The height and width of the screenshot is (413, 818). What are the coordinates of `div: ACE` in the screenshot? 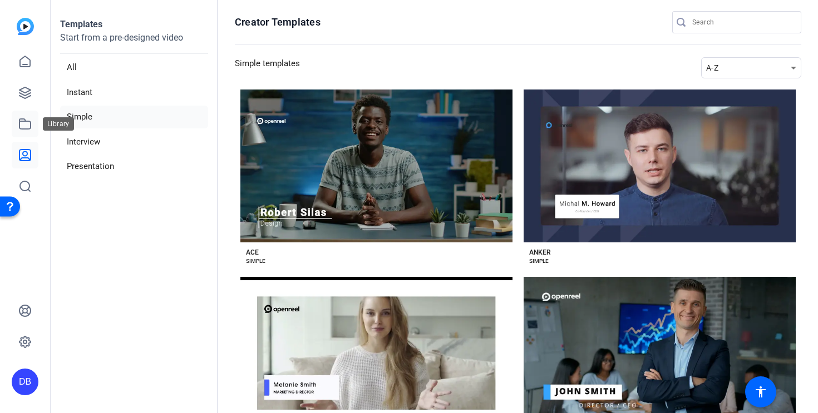 It's located at (252, 253).